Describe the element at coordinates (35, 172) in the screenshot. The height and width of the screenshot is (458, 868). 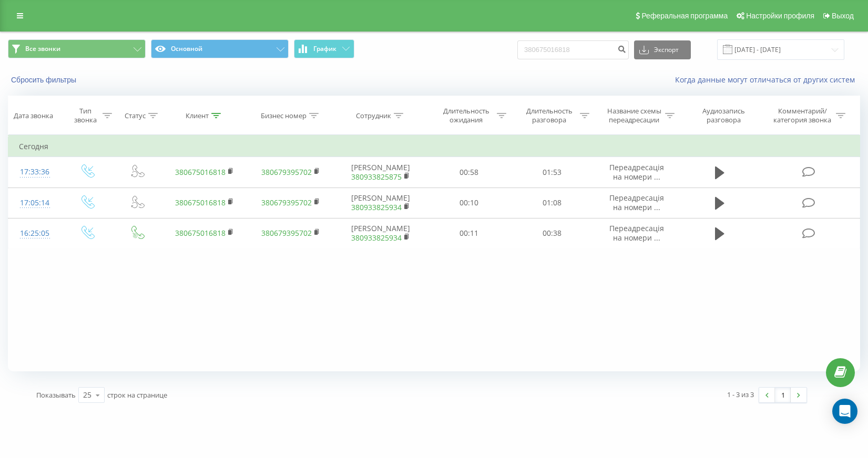
I see `div: 17:33:36` at that location.